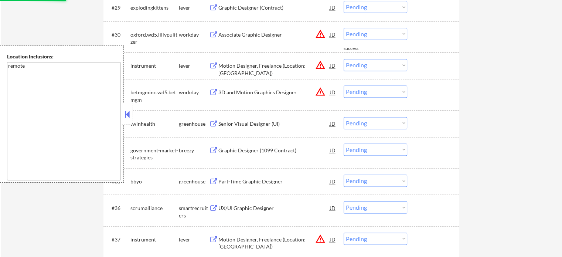 This screenshot has height=257, width=562. Describe the element at coordinates (155, 96) in the screenshot. I see `div: betmgminc.wd5.betmgm` at that location.